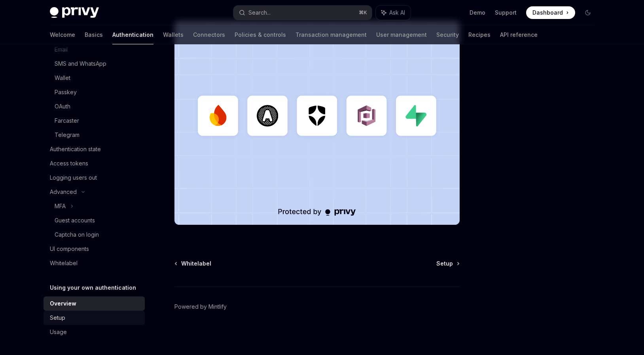 The width and height of the screenshot is (644, 355). I want to click on a: Security, so click(447, 35).